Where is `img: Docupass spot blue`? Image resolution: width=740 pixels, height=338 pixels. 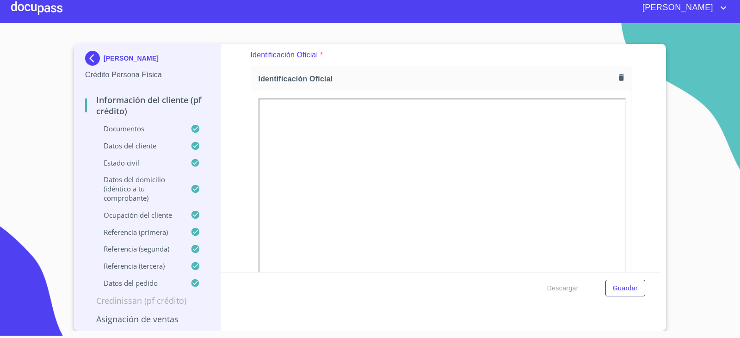 img: Docupass spot blue is located at coordinates (94, 58).